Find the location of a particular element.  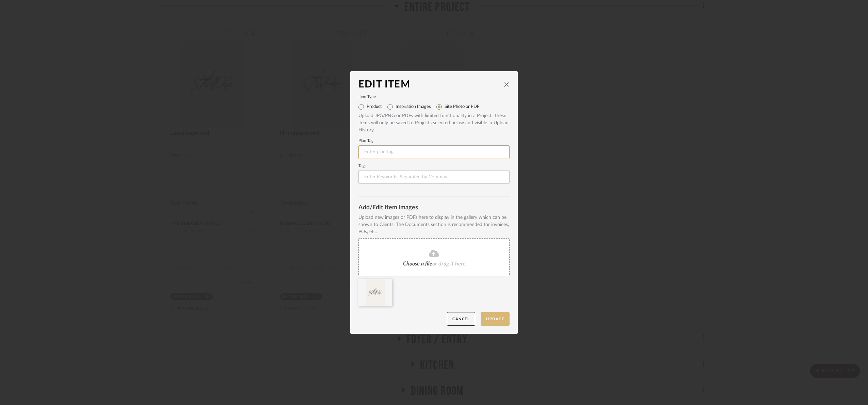

label: Plan Tag is located at coordinates (434, 141).